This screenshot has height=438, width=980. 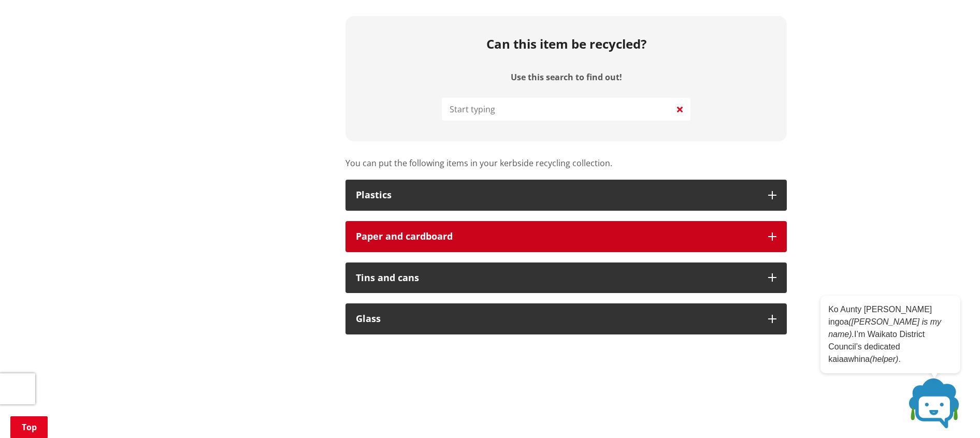 What do you see at coordinates (884, 359) in the screenshot?
I see `em: (helper)` at bounding box center [884, 359].